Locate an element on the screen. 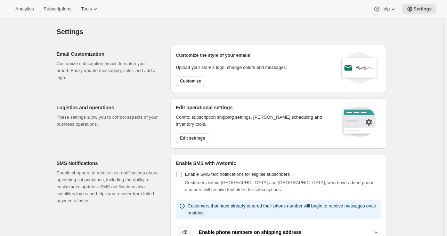  button: Settings is located at coordinates (419, 9).